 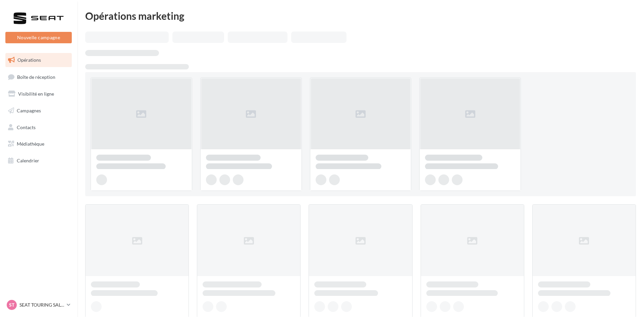 I want to click on span: Boîte de réception, so click(x=36, y=76).